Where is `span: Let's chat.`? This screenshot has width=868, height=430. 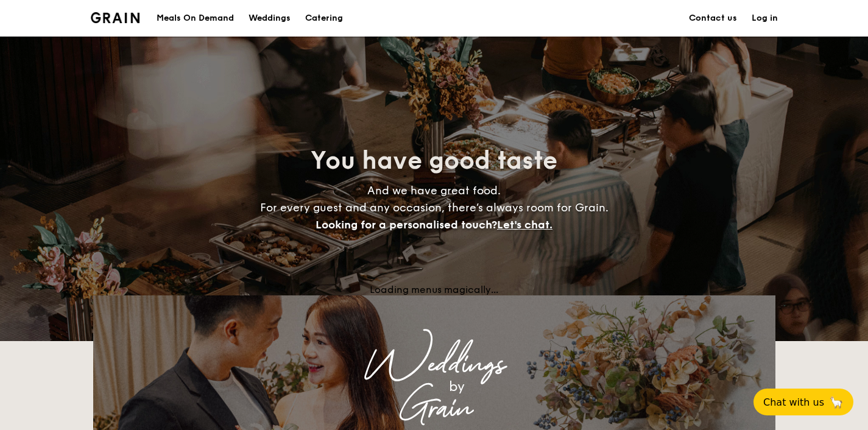
span: Let's chat. is located at coordinates (524, 225).